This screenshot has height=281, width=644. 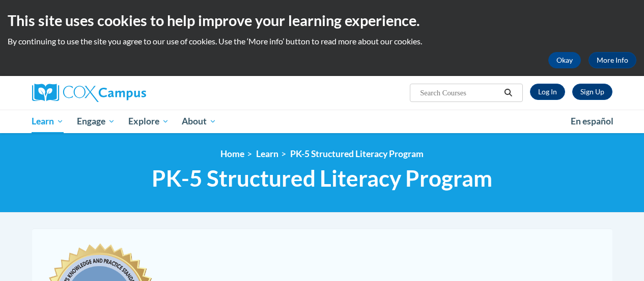 What do you see at coordinates (124, 93) in the screenshot?
I see `a: Cox Campus` at bounding box center [124, 93].